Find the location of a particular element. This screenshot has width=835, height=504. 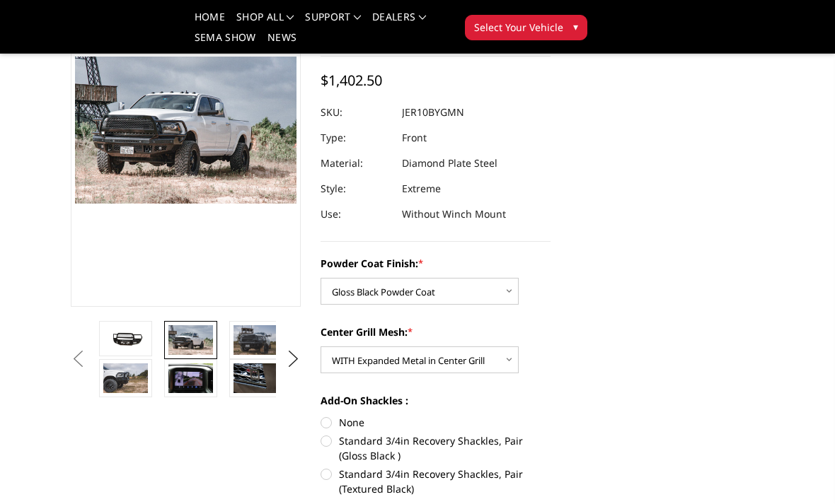

label: None is located at coordinates (435, 422).